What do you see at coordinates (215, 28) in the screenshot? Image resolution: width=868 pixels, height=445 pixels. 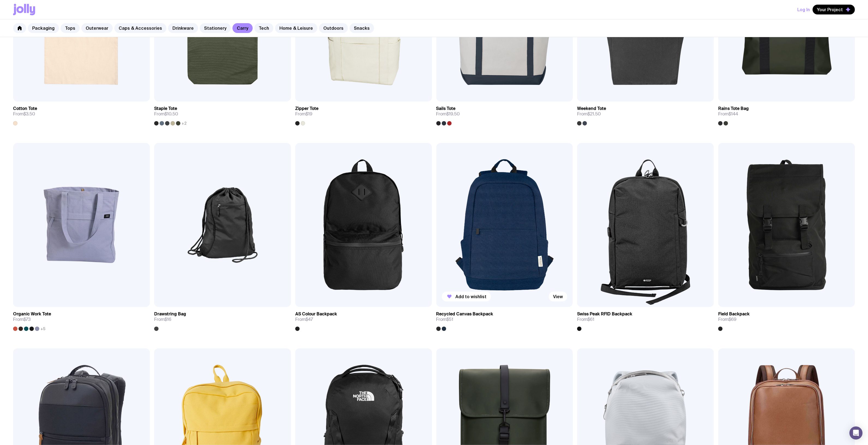 I see `a: Stationery` at bounding box center [215, 28].